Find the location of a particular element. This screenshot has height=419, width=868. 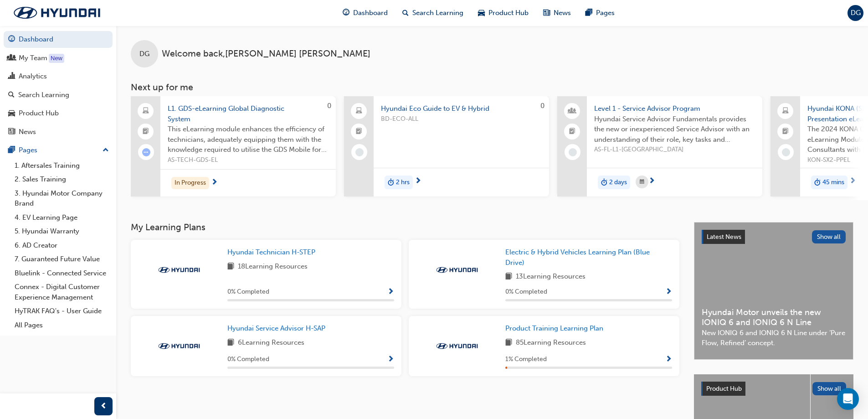

a: 7. Guaranteed Future Value is located at coordinates (61, 259).